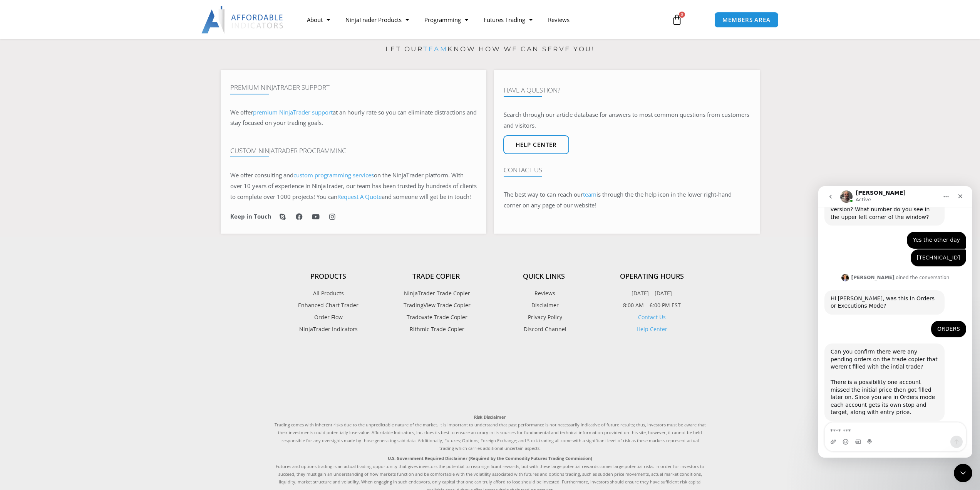 The height and width of the screenshot is (490, 980). Describe the element at coordinates (66, 24) in the screenshot. I see `div: Have you updated to the latest version? What number do you see in the upper left corner of the wi...` at that location.